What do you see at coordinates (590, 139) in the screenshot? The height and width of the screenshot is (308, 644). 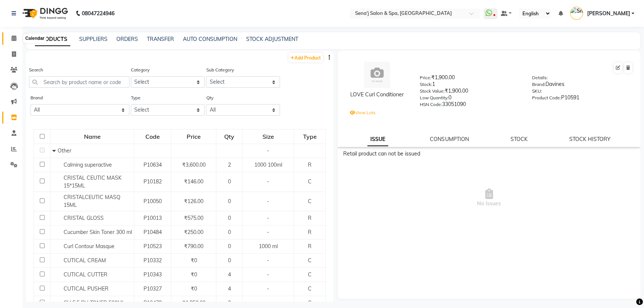 I see `a: STOCK HISTORY` at bounding box center [590, 139].